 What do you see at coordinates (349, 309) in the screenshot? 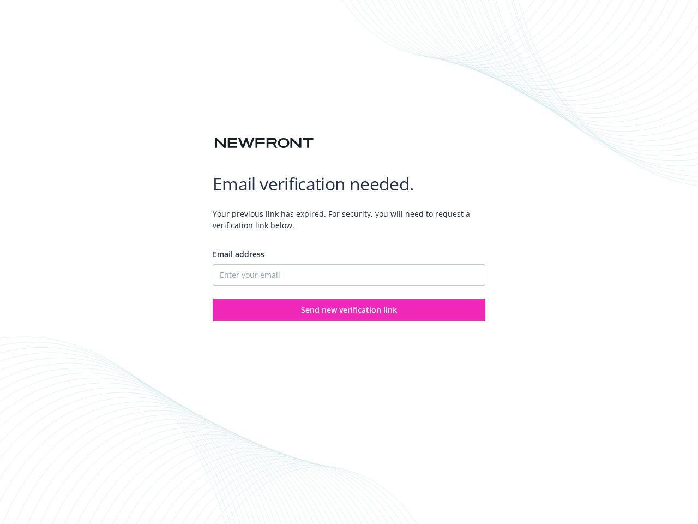
I see `span: Send new verification link` at bounding box center [349, 309].